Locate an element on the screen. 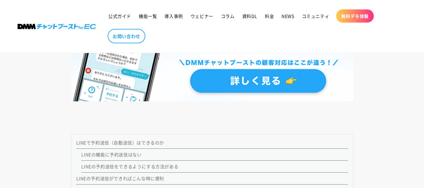  a: LINEの予約送信をできるようにする方法がある is located at coordinates (130, 167).